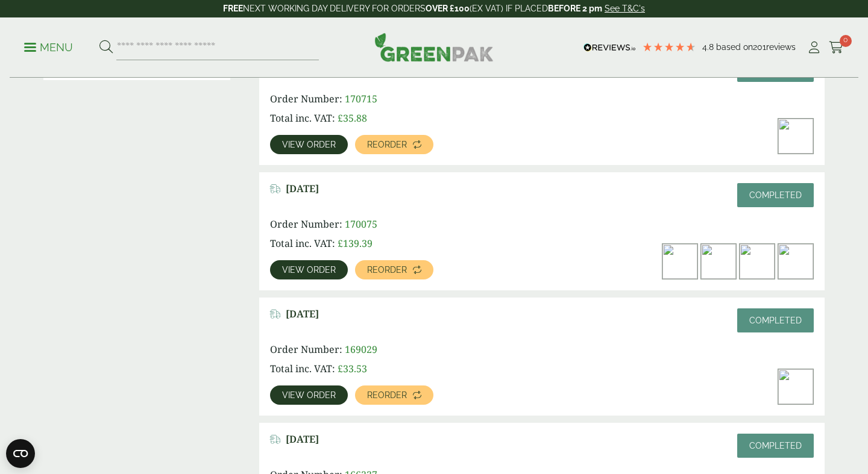  I want to click on strong: BEFORE 2 pm, so click(575, 8).